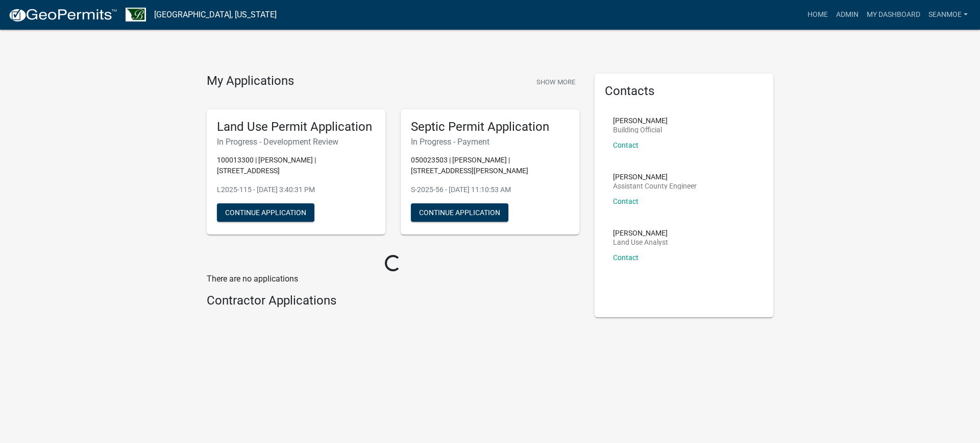 Image resolution: width=980 pixels, height=443 pixels. Describe the element at coordinates (296, 141) in the screenshot. I see `h6: In Progress - Development Review` at that location.